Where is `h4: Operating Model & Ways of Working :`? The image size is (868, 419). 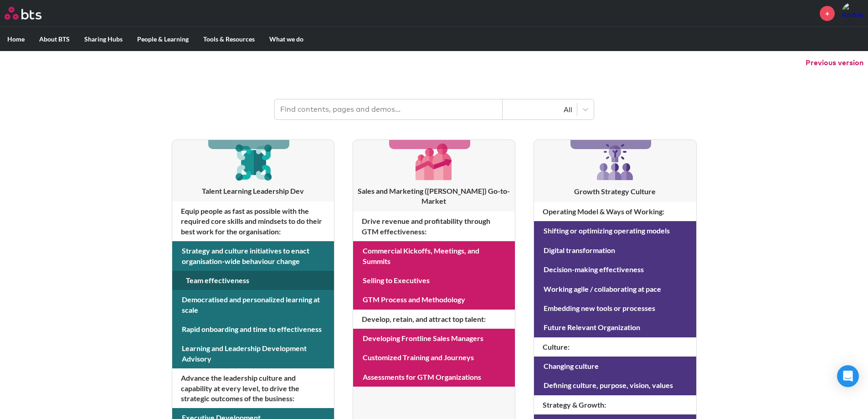 h4: Operating Model & Ways of Working : is located at coordinates (615, 211).